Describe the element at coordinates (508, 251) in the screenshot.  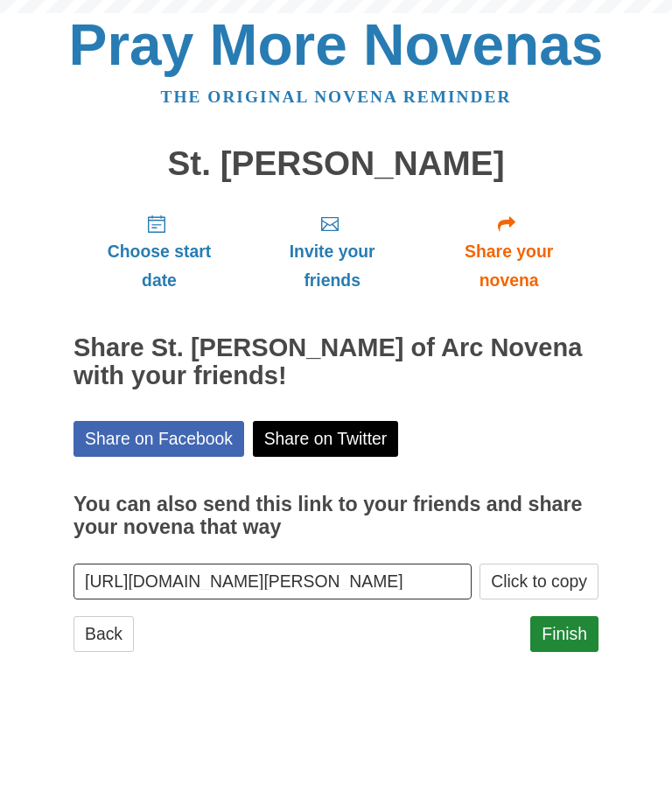
I see `a: Share your novena` at that location.